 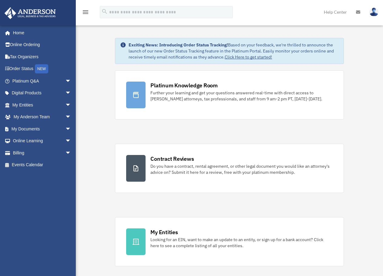 I want to click on a: Tax Organizers, so click(x=42, y=57).